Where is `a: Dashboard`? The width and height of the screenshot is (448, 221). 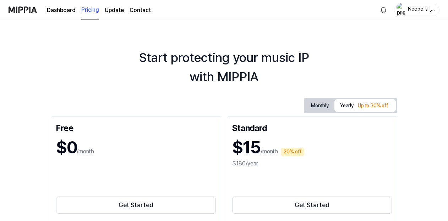
a: Dashboard is located at coordinates (61, 10).